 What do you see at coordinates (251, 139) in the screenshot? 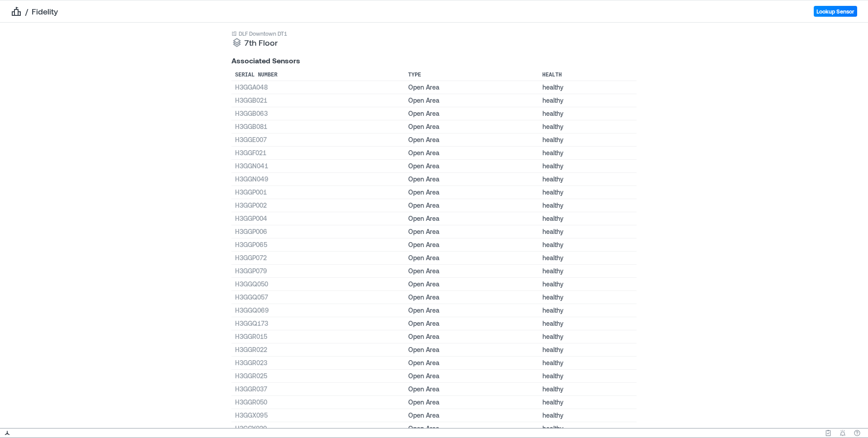
I see `a: H3GGE007` at bounding box center [251, 139].